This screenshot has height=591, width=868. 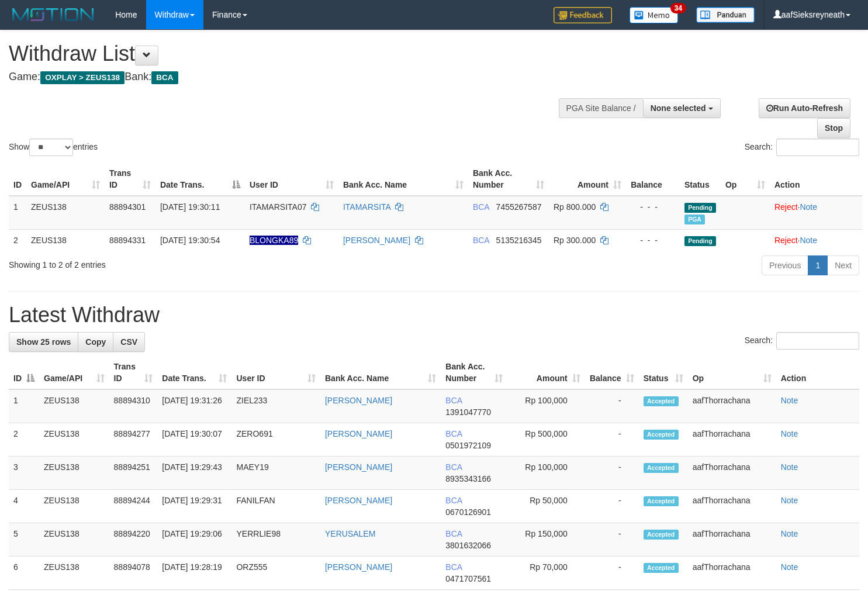 I want to click on label: Show entries, so click(x=53, y=148).